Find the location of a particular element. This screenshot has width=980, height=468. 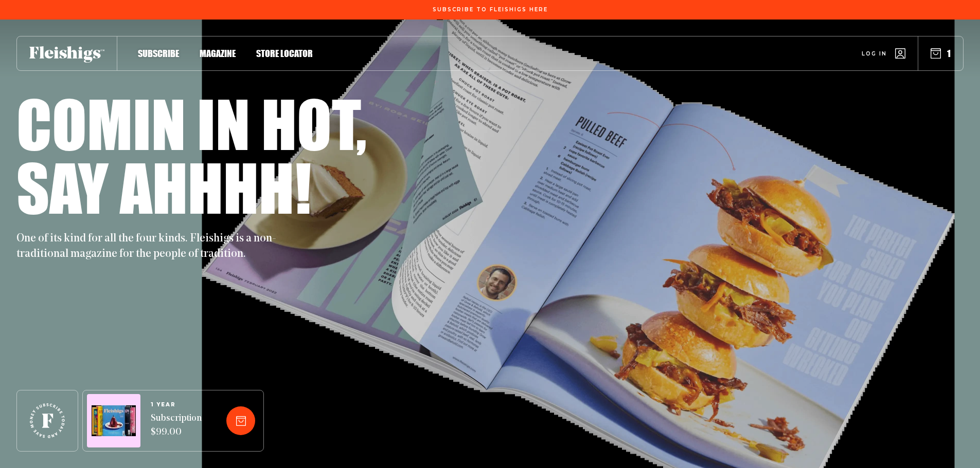

h1: Say ahhhh! is located at coordinates (163, 187).